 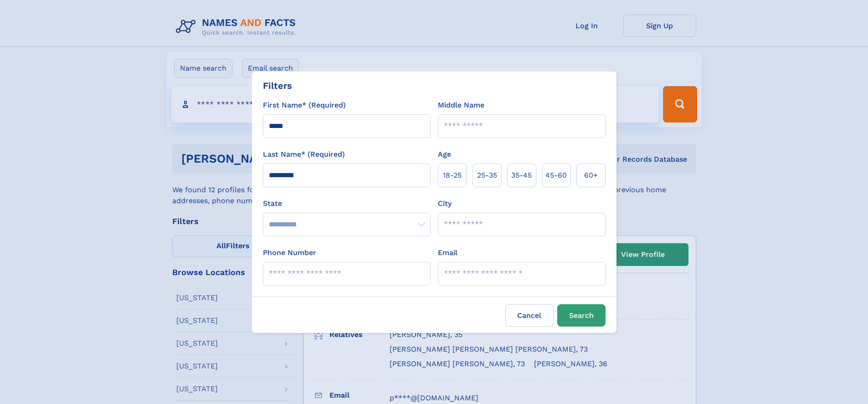 I want to click on label: Last Name* (Required), so click(x=304, y=155).